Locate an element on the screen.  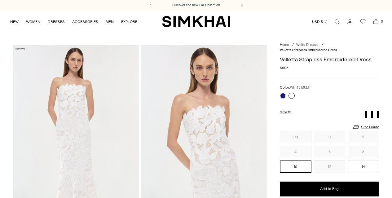
button: USD $ is located at coordinates (320, 22).